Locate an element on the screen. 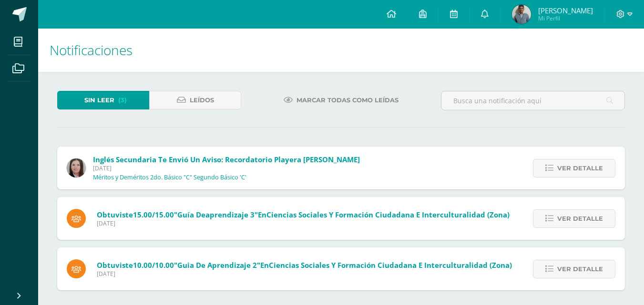 This screenshot has height=305, width=644. span: 15.00/15.00 is located at coordinates (154, 215).